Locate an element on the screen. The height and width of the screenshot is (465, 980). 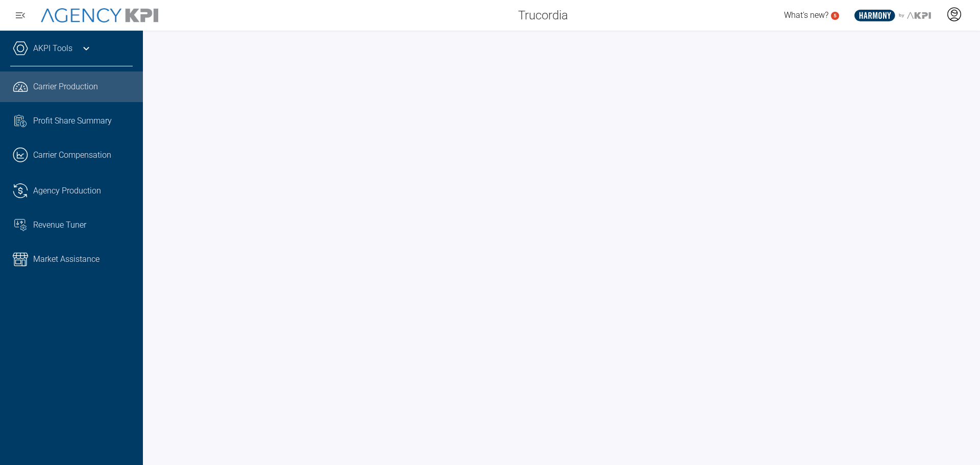
img: AgencyKPI is located at coordinates (100, 15).